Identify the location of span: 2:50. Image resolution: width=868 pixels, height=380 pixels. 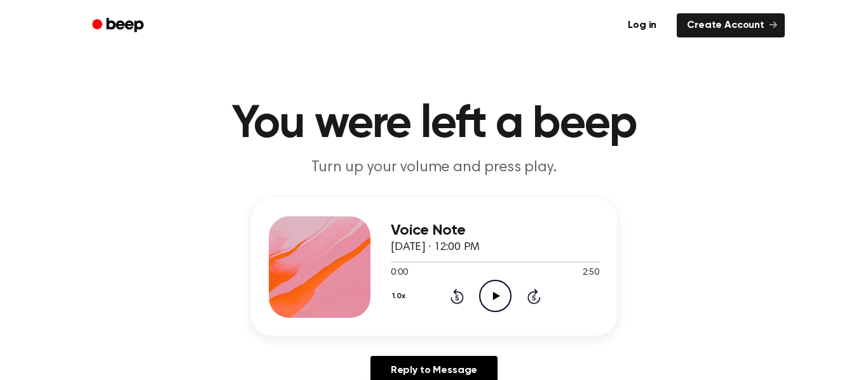
(591, 273).